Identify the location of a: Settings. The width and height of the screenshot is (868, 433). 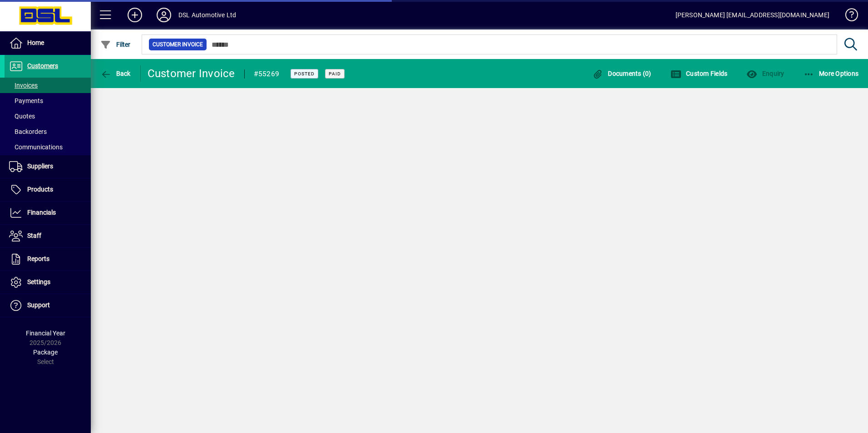
(48, 283).